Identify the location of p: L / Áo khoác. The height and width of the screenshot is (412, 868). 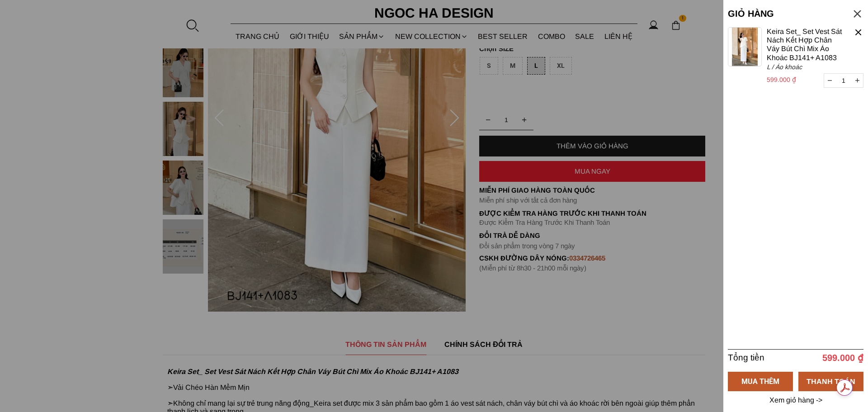
(805, 67).